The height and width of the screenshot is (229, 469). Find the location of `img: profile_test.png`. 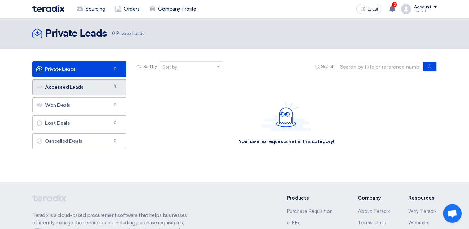

img: profile_test.png is located at coordinates (406, 9).